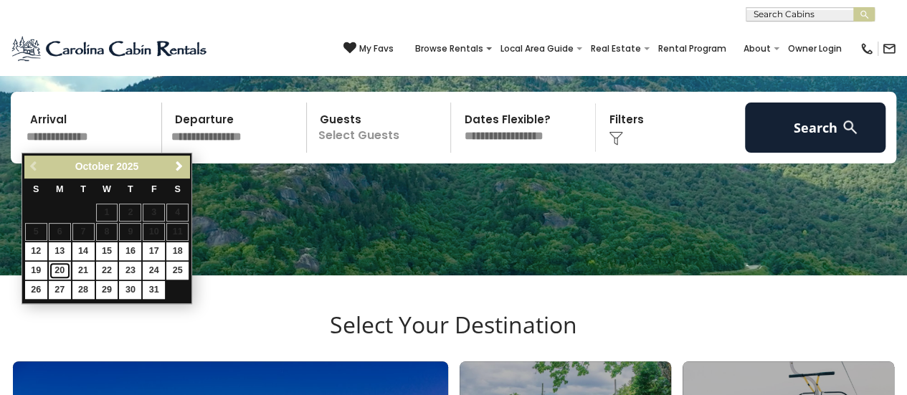  Describe the element at coordinates (130, 251) in the screenshot. I see `a: 16` at that location.